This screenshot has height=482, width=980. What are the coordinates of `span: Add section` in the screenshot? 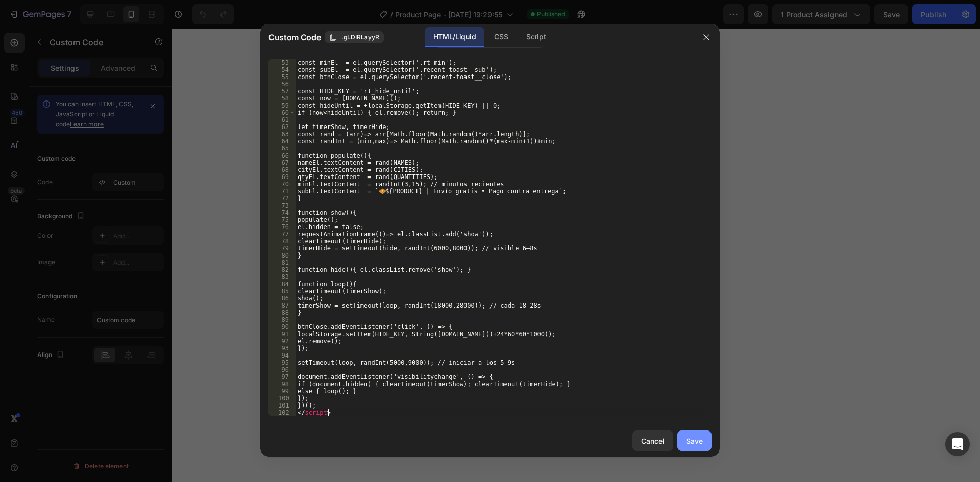 It's located at (50, 305).